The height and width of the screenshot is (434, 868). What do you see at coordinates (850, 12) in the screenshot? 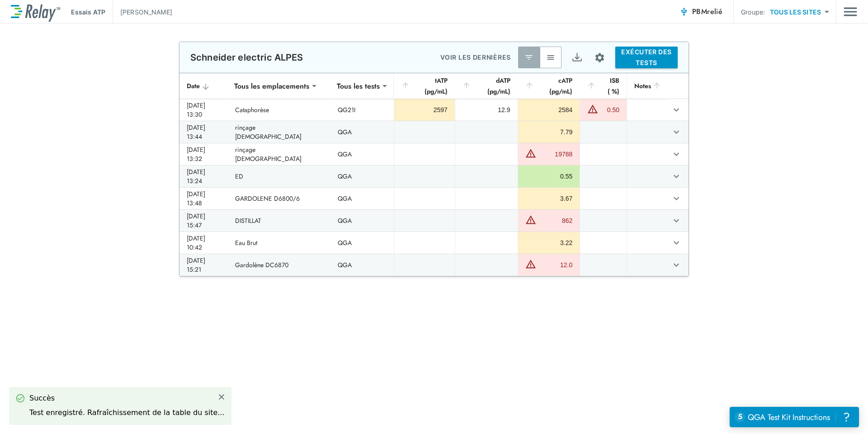
I see `img: Icône de tiroir` at bounding box center [850, 12].